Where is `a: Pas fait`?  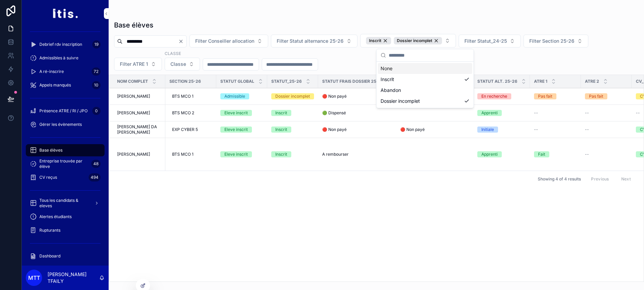
a: Pas fait is located at coordinates (606, 96).